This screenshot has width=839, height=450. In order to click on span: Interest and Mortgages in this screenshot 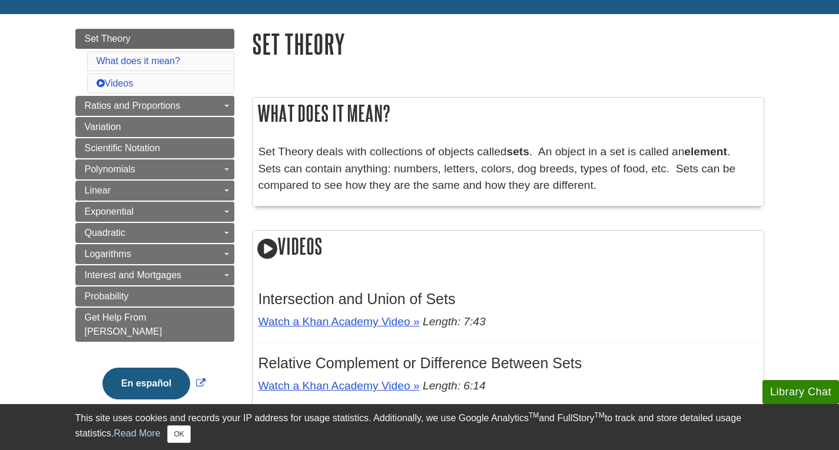, I will do `click(133, 275)`.